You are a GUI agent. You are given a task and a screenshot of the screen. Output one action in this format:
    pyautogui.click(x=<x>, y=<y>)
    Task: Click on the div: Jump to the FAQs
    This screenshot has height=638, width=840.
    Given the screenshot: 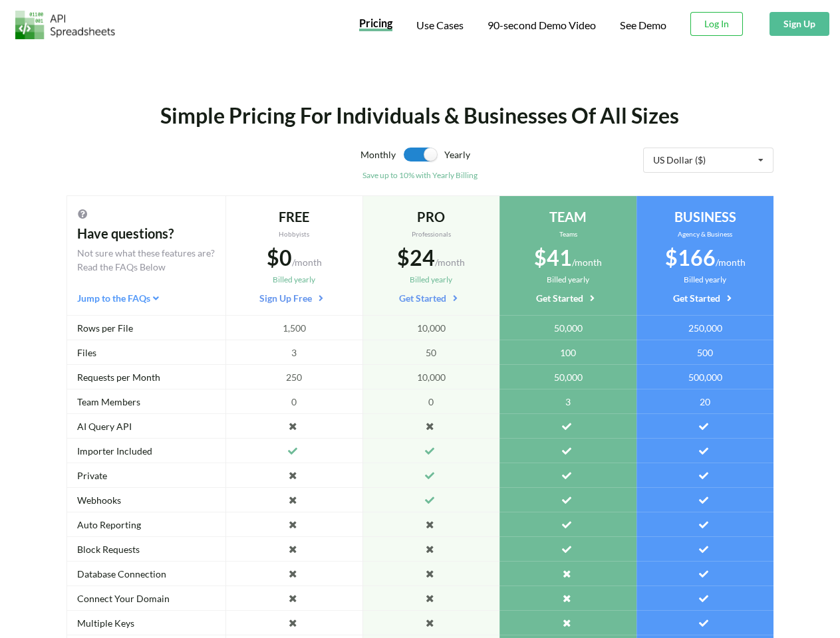 What is the action you would take?
    pyautogui.click(x=145, y=298)
    